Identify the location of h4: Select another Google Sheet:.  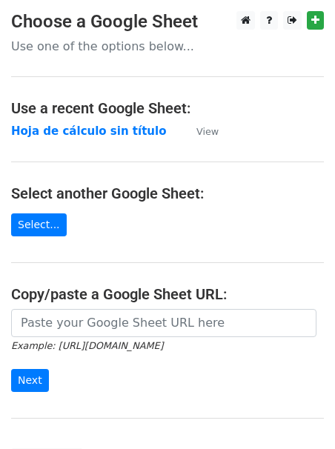
(167, 193).